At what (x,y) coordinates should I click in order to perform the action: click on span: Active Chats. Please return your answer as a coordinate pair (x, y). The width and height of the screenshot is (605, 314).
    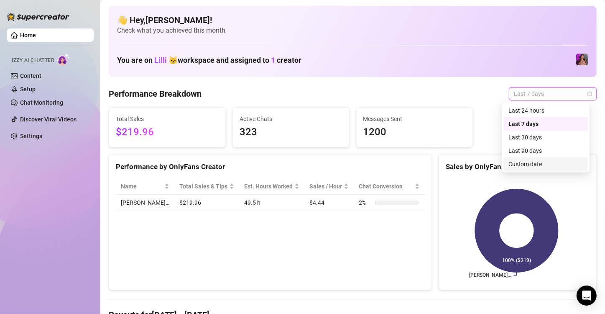
    Looking at the image, I should click on (291, 119).